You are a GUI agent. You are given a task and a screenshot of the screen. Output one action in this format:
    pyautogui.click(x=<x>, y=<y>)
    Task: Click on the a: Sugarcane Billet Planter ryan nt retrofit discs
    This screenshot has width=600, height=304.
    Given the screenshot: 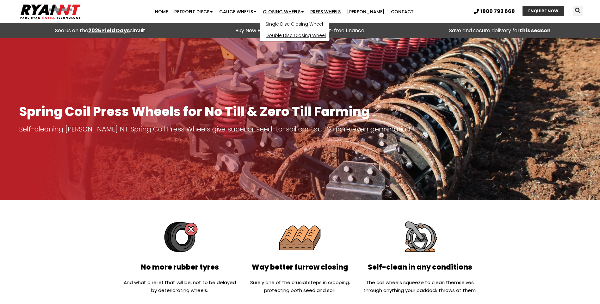 What is the action you would take?
    pyautogui.click(x=66, y=76)
    